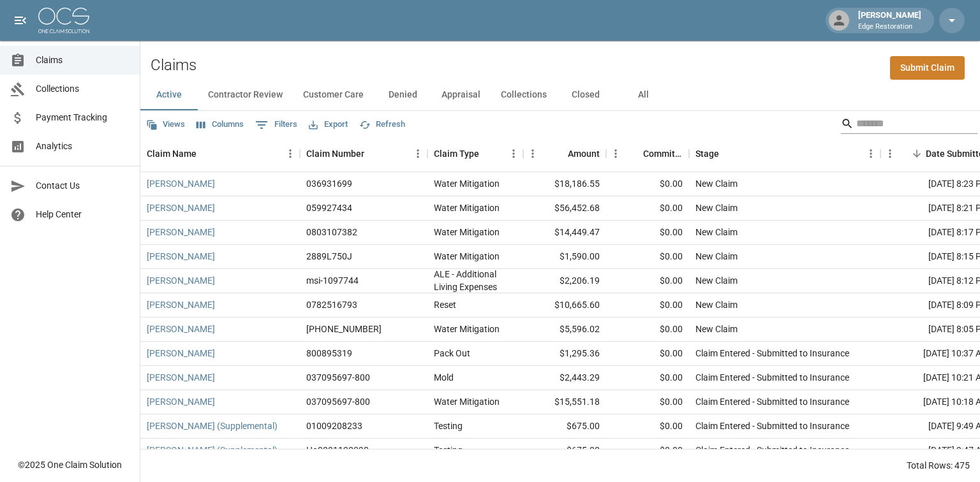 Image resolution: width=980 pixels, height=482 pixels. Describe the element at coordinates (889, 27) in the screenshot. I see `p: Edge Restoration` at that location.